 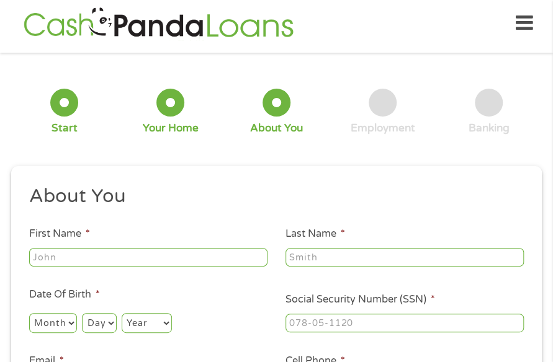 I want to click on label: Last Name, so click(x=315, y=234).